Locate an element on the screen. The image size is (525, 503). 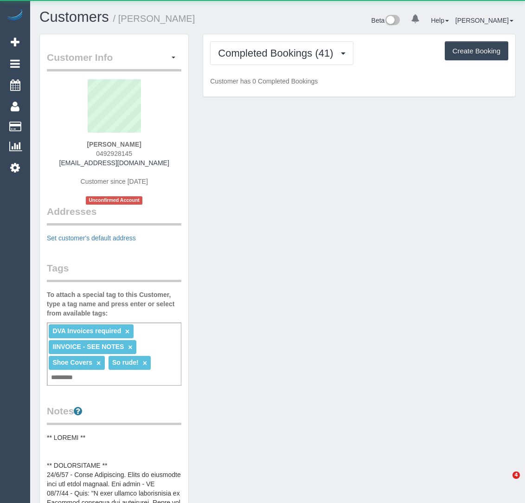
p: Customer has 0 Completed Bookings is located at coordinates (359, 81).